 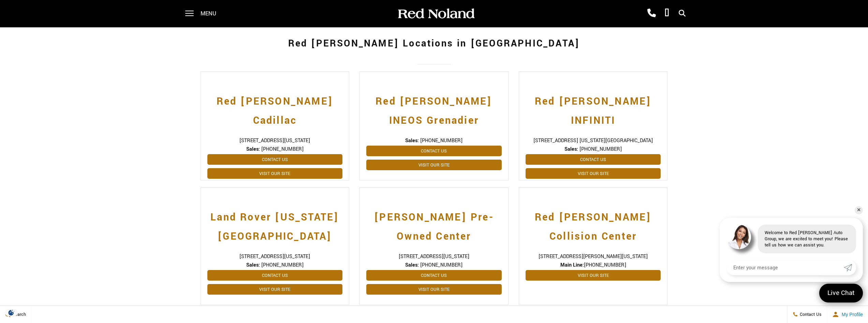 I want to click on span: My Profile, so click(x=851, y=314).